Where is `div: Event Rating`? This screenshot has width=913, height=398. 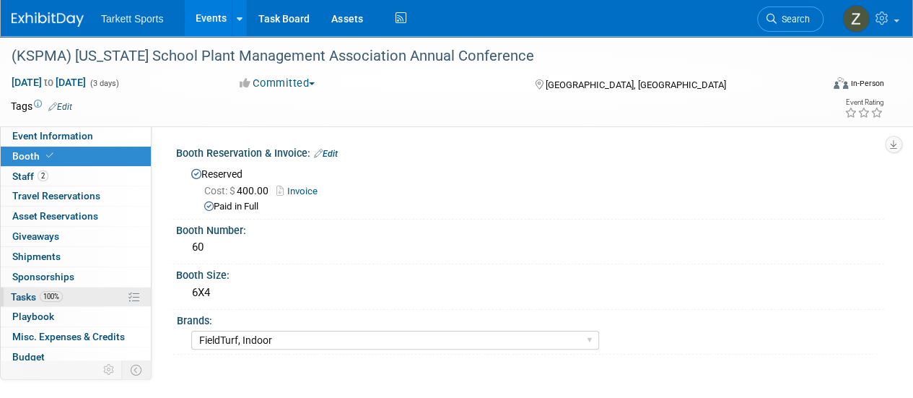 div: Event Rating is located at coordinates (864, 103).